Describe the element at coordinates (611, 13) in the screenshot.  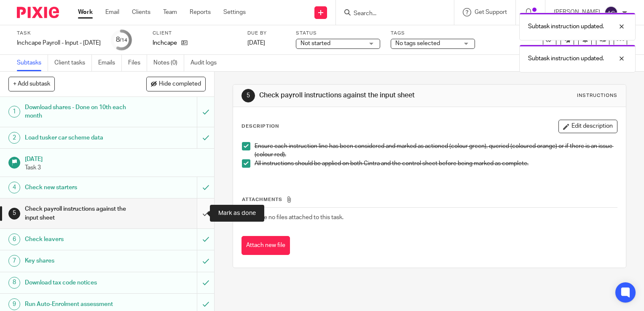
I see `img: svg%3E` at that location.